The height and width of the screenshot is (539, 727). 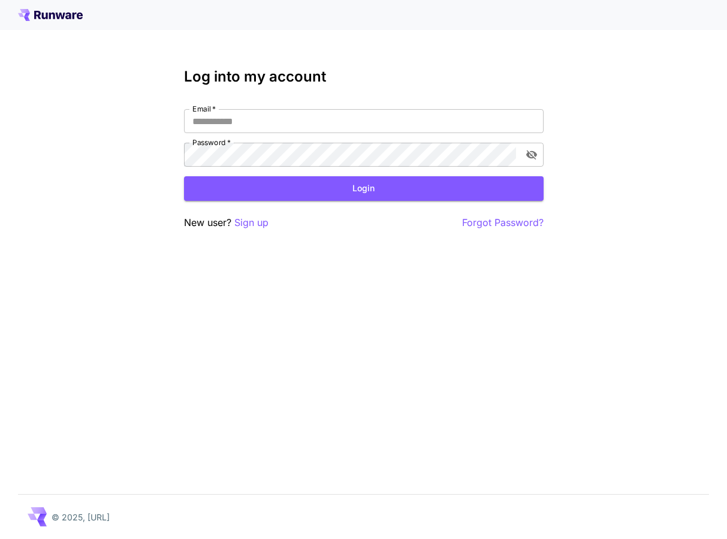 What do you see at coordinates (503, 222) in the screenshot?
I see `p: Forgot Password?` at bounding box center [503, 222].